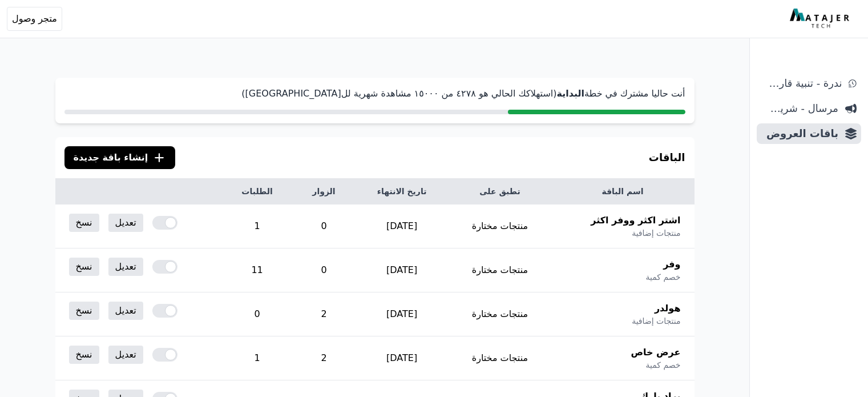  I want to click on th: الطلبات, so click(257, 191).